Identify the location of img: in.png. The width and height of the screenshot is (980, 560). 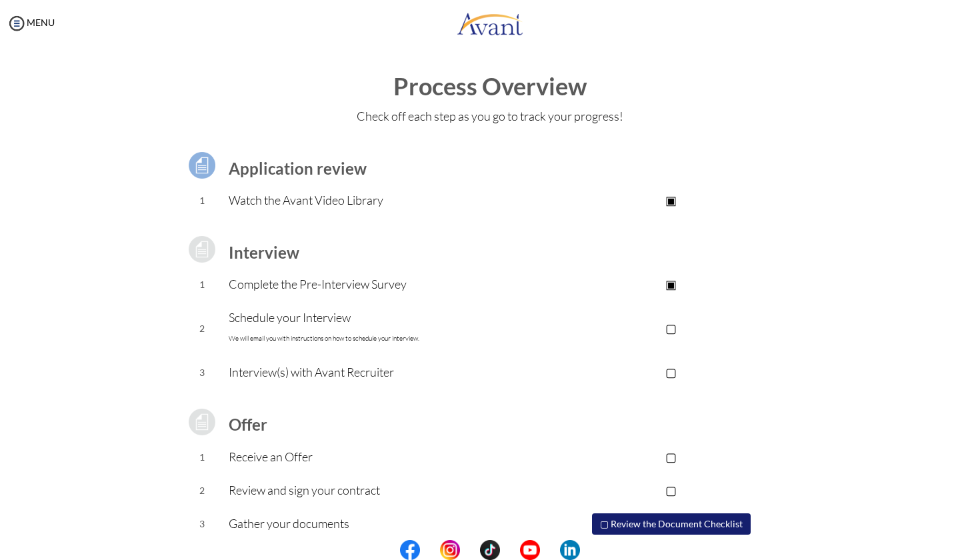
(450, 550).